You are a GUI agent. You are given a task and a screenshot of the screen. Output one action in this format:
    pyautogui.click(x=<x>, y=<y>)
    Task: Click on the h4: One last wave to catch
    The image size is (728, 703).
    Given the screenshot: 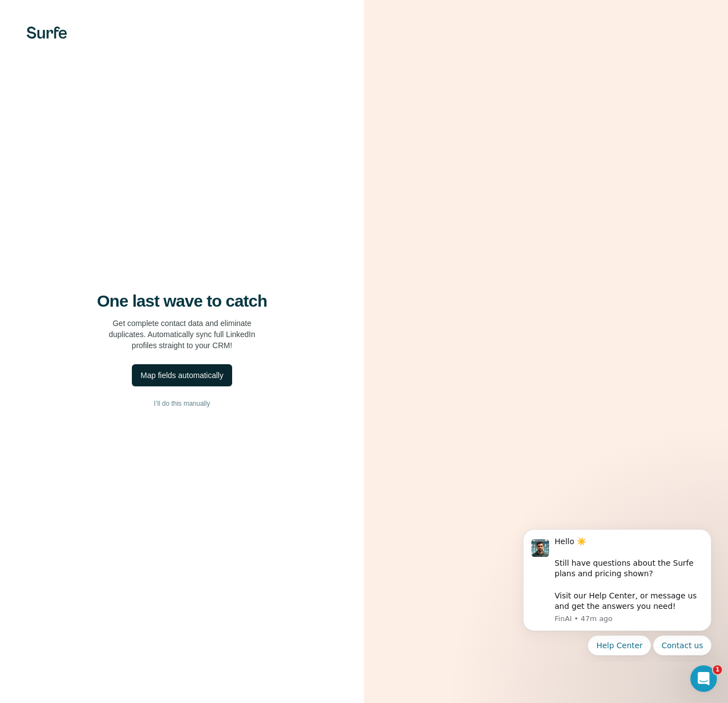 What is the action you would take?
    pyautogui.click(x=181, y=301)
    